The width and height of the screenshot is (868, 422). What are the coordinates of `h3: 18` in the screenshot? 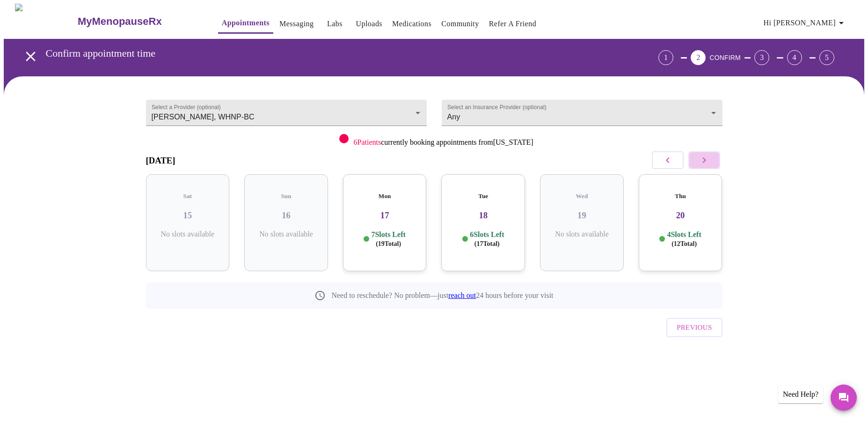 It's located at (483, 215).